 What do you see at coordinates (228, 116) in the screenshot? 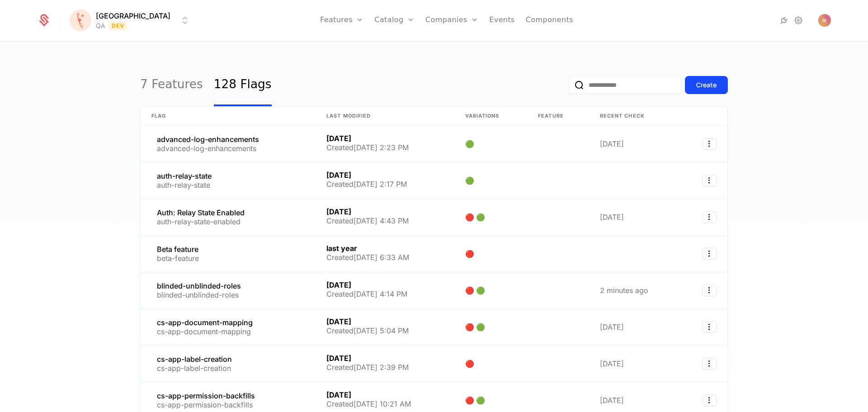
I see `th: Flag` at bounding box center [228, 116].